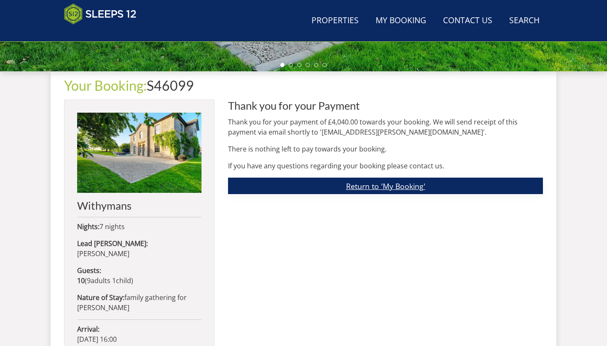 The image size is (607, 346). Describe the element at coordinates (524, 21) in the screenshot. I see `a: Search` at that location.